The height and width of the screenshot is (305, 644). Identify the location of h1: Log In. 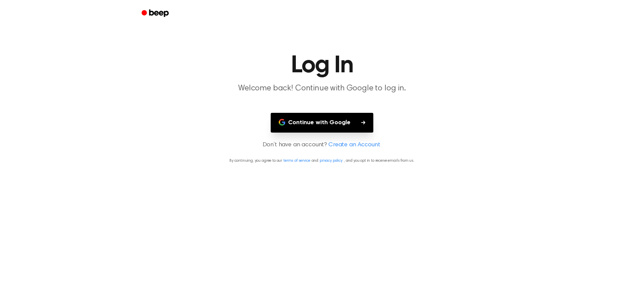
(322, 66).